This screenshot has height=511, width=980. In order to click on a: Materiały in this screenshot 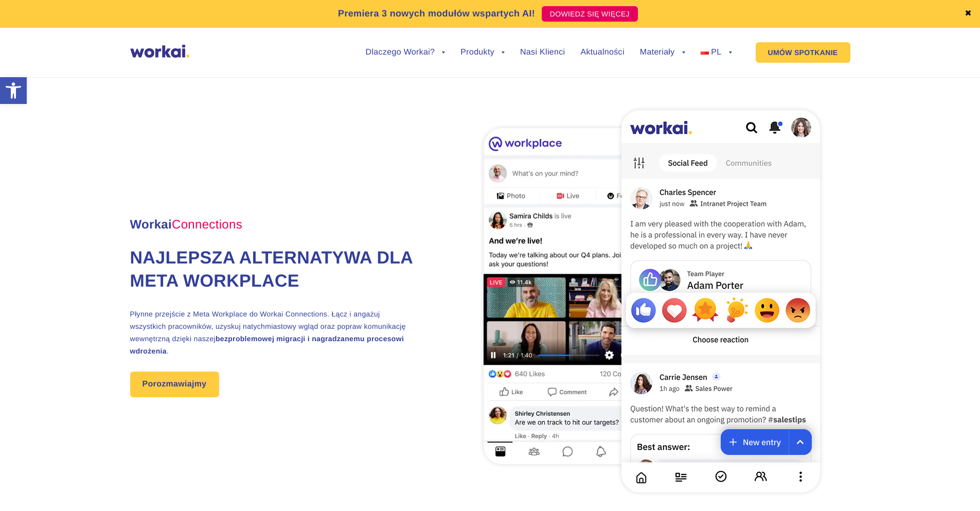, I will do `click(663, 52)`.